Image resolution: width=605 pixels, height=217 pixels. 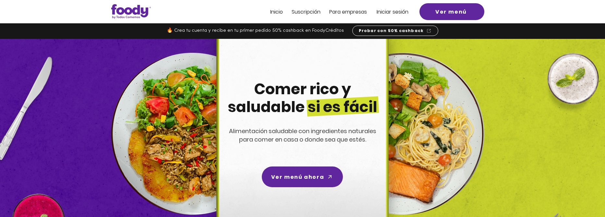 What do you see at coordinates (395, 31) in the screenshot?
I see `a: Probar con 50% cashback` at bounding box center [395, 31].